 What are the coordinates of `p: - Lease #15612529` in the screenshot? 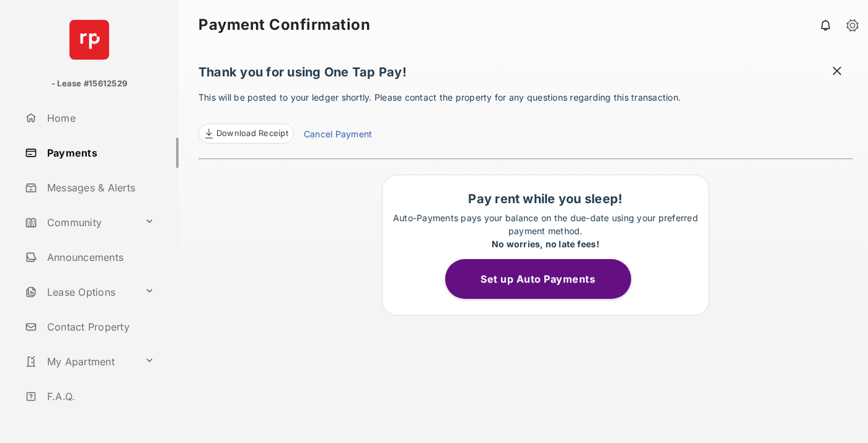 It's located at (89, 84).